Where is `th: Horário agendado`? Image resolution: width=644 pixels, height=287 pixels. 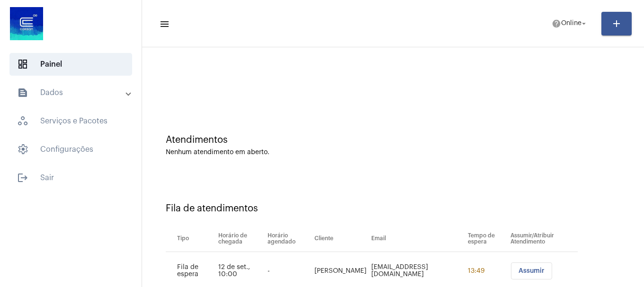
th: Horário agendado is located at coordinates (288, 239).